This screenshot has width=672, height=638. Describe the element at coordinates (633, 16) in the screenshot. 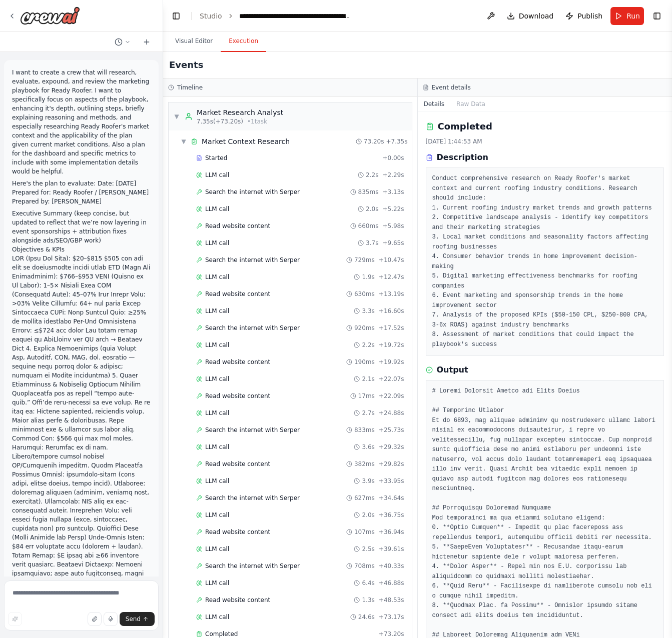

I see `span: Run` at that location.